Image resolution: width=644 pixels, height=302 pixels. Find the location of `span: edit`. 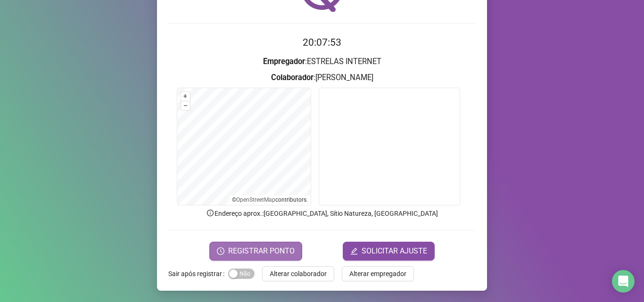

span: edit is located at coordinates (354, 251).